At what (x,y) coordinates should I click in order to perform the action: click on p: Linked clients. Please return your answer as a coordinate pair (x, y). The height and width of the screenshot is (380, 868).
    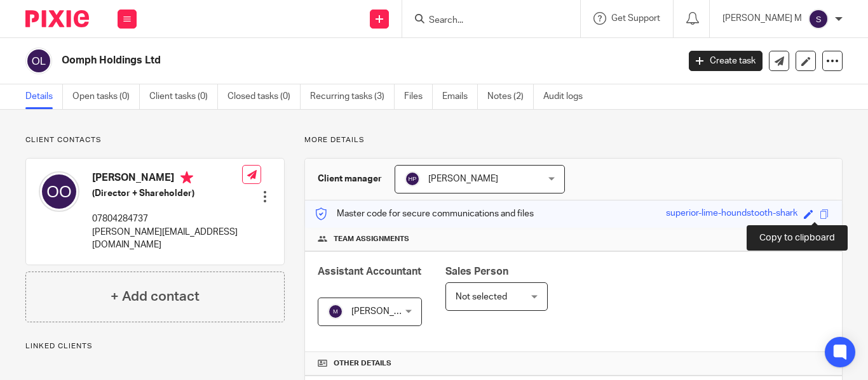
    Looking at the image, I should click on (155, 347).